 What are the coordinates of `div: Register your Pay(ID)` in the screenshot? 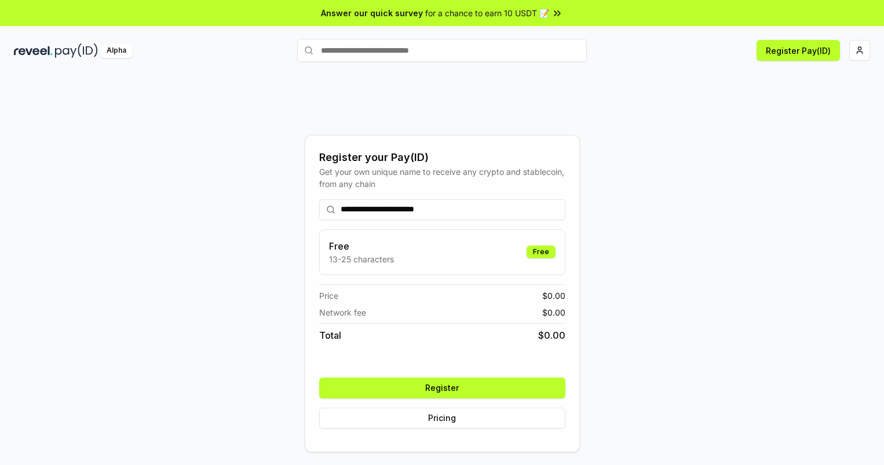 It's located at (442, 158).